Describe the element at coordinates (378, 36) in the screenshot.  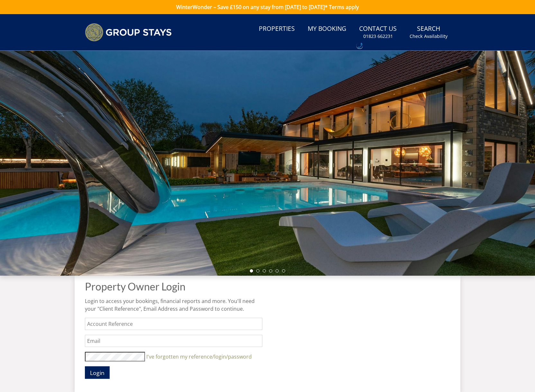
I see `small: 01823 662231` at that location.